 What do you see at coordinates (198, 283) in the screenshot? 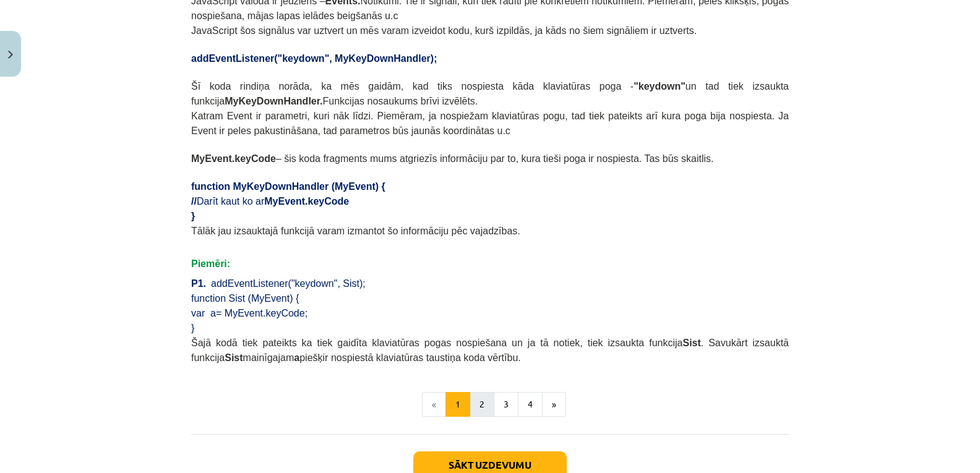
I see `span: P1.` at bounding box center [198, 283].